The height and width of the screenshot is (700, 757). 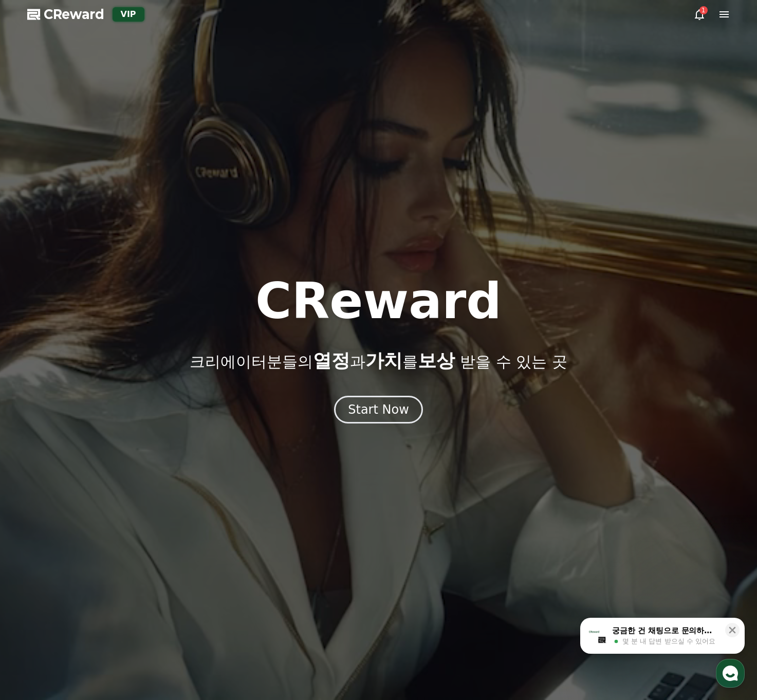 What do you see at coordinates (331, 360) in the screenshot?
I see `span: 열정` at bounding box center [331, 360].